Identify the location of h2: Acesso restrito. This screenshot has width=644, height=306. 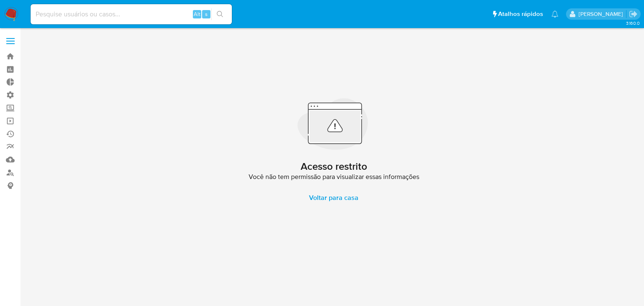
(334, 166).